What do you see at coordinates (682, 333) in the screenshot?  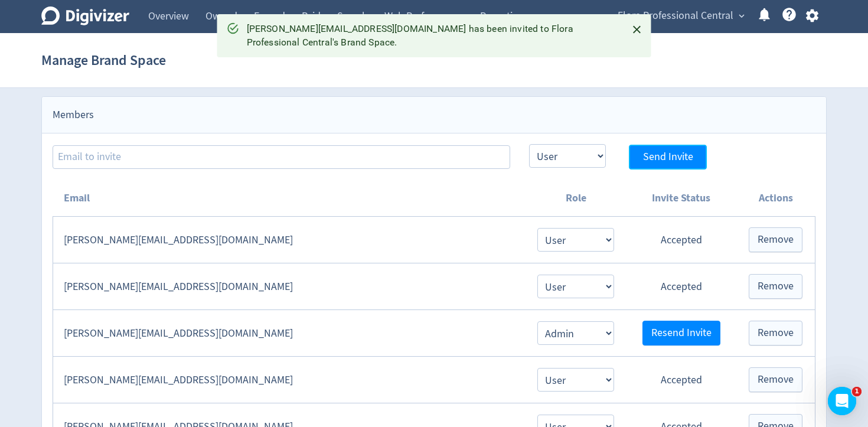 I see `span: Resend Invite` at bounding box center [682, 333].